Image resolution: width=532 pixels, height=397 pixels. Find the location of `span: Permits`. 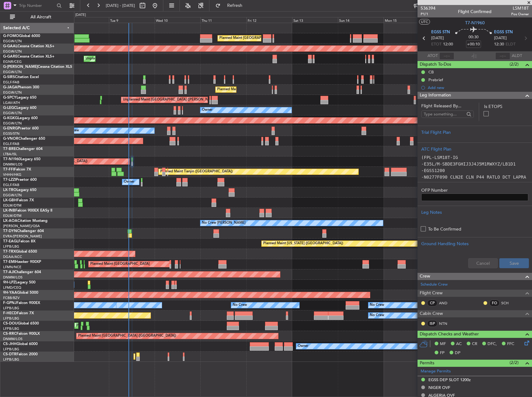

span: Permits is located at coordinates (427, 363).